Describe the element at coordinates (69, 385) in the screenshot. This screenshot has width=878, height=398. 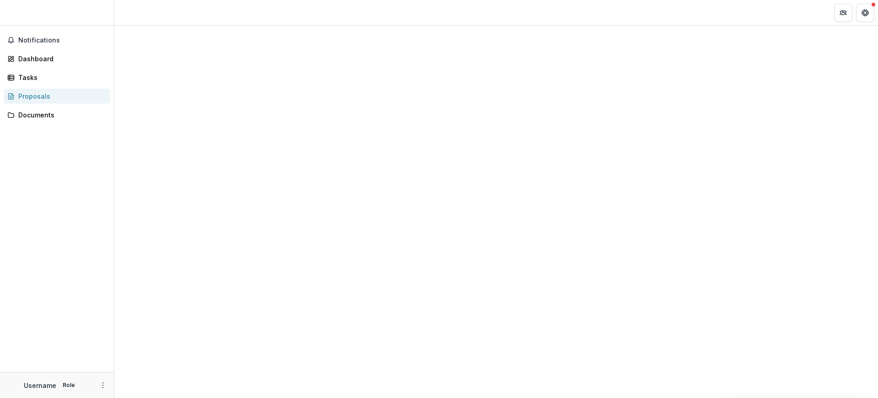
I see `p: Role` at that location.